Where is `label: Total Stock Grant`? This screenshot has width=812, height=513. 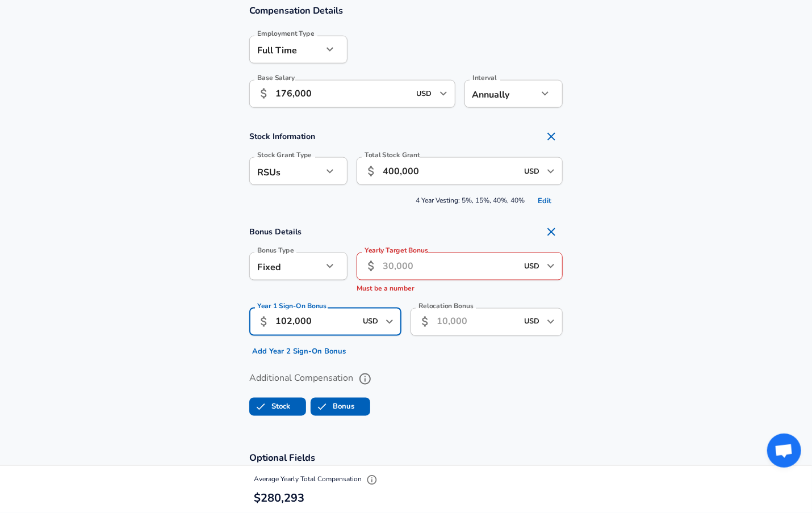 label: Total Stock Grant is located at coordinates (392, 155).